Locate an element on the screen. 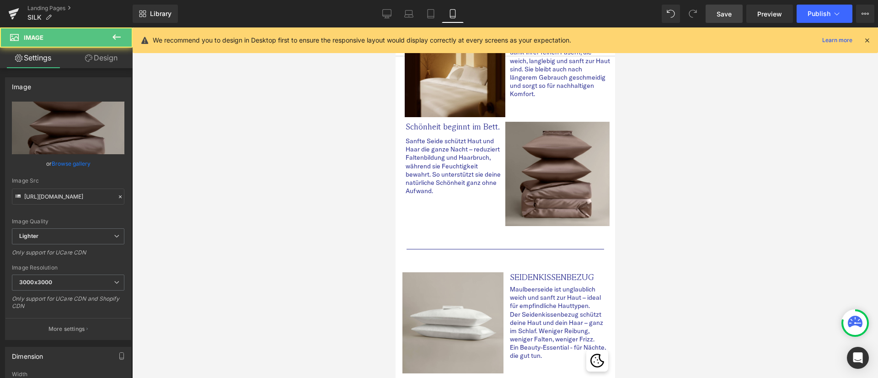 This screenshot has width=878, height=378. img: Cookie-Richtlinie is located at coordinates (202, 333).